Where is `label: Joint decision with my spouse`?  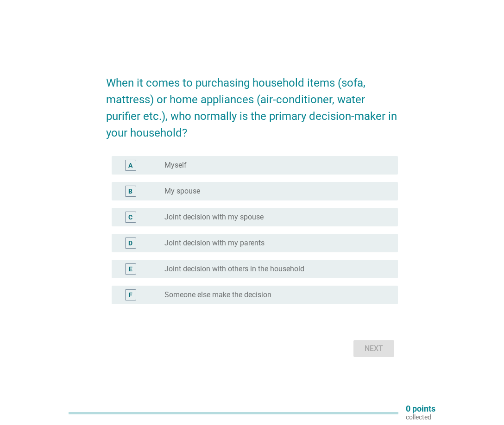 label: Joint decision with my spouse is located at coordinates (214, 217).